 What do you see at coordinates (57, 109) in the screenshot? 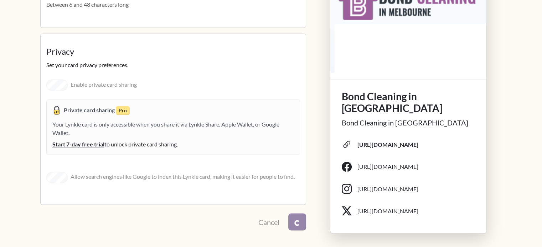
I see `span: Private card sharing is enabled` at bounding box center [57, 109].